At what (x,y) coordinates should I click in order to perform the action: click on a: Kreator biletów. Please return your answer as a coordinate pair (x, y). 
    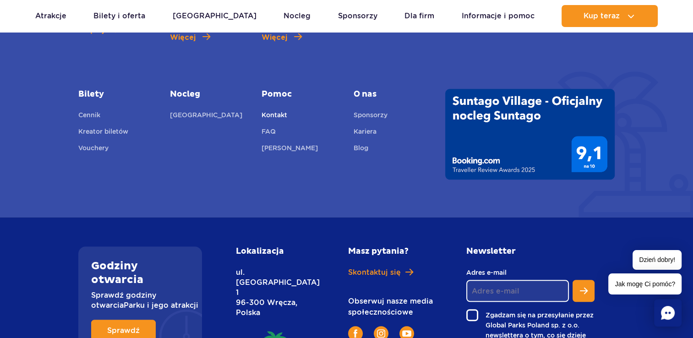
    Looking at the image, I should click on (103, 133).